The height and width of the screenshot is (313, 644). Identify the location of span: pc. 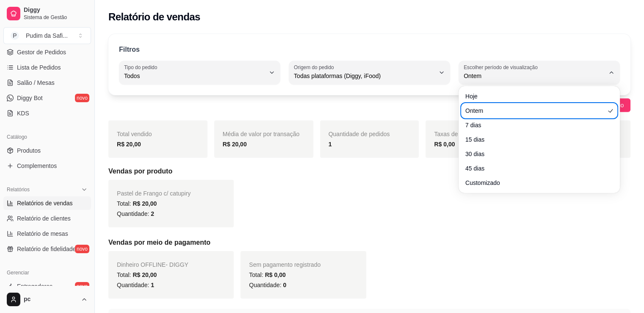
(50, 299).